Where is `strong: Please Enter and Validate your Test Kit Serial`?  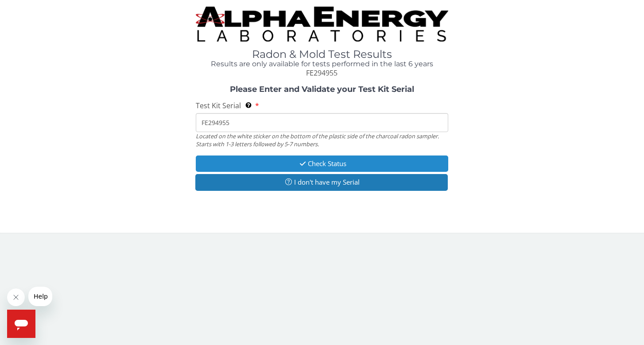
strong: Please Enter and Validate your Test Kit Serial is located at coordinates (322, 89).